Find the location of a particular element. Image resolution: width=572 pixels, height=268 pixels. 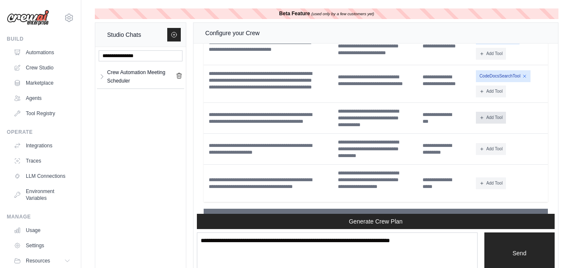

a: Traces is located at coordinates (42, 161).